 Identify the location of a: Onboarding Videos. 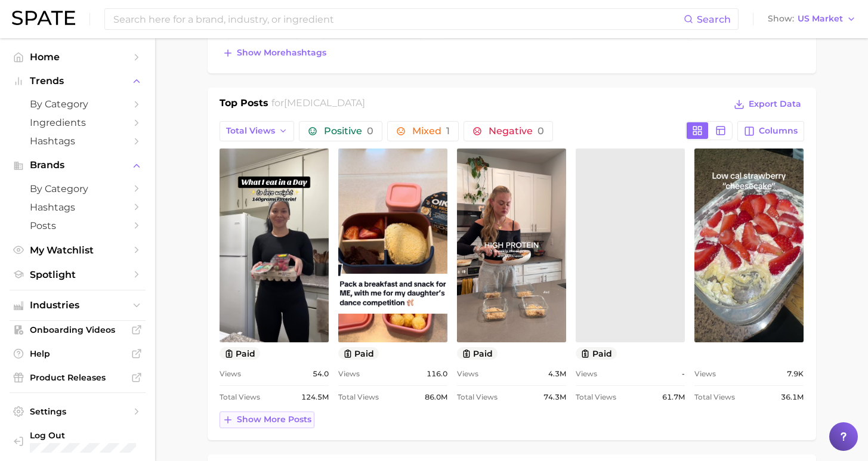
(78, 329).